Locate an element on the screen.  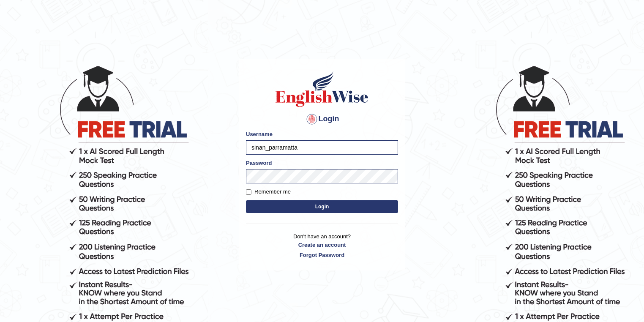
h4: Login is located at coordinates (322, 119).